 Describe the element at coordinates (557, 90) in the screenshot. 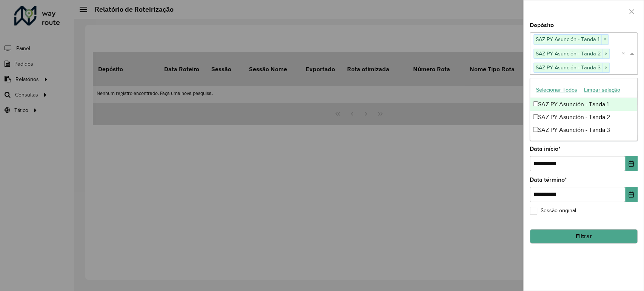

I see `button: Selecionar Todos` at that location.